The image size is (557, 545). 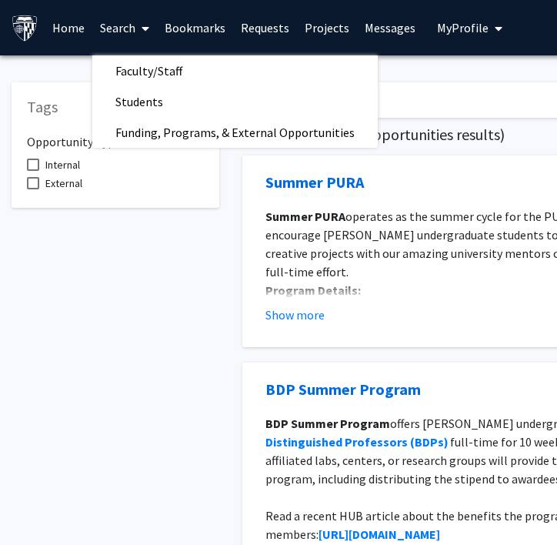 What do you see at coordinates (390, 28) in the screenshot?
I see `a: Messages` at bounding box center [390, 28].